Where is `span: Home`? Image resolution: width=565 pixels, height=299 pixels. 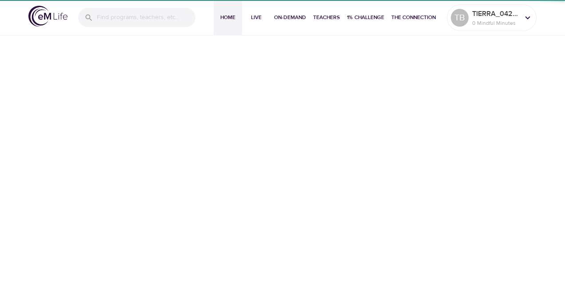
span: Home is located at coordinates (228, 17).